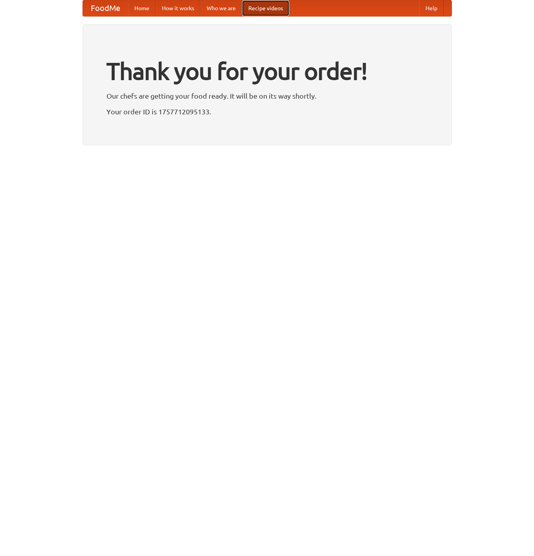  Describe the element at coordinates (266, 8) in the screenshot. I see `a: Recipe videos` at that location.